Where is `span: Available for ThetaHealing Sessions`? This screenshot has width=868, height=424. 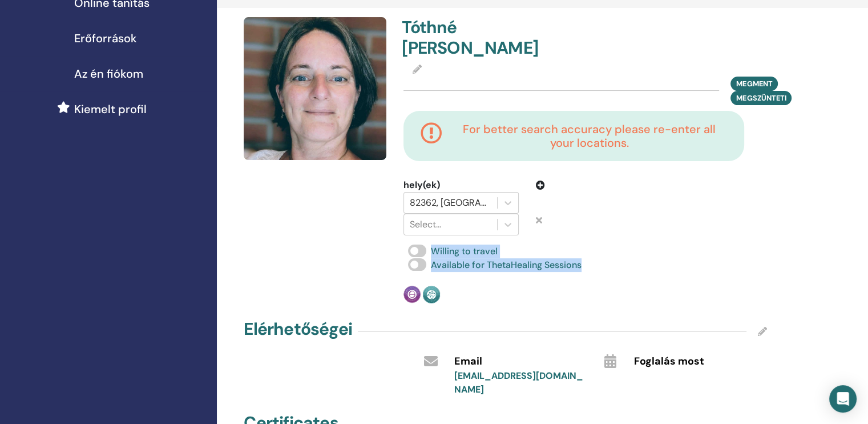
span: Available for ThetaHealing Sessions is located at coordinates (506, 264).